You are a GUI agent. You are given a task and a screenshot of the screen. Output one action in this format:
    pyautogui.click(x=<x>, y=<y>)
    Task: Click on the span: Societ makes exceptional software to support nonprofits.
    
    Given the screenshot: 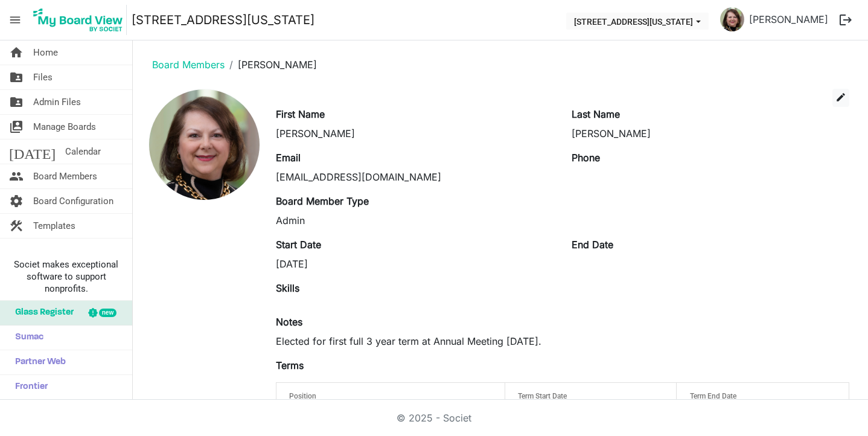 What is the action you would take?
    pyautogui.click(x=66, y=276)
    